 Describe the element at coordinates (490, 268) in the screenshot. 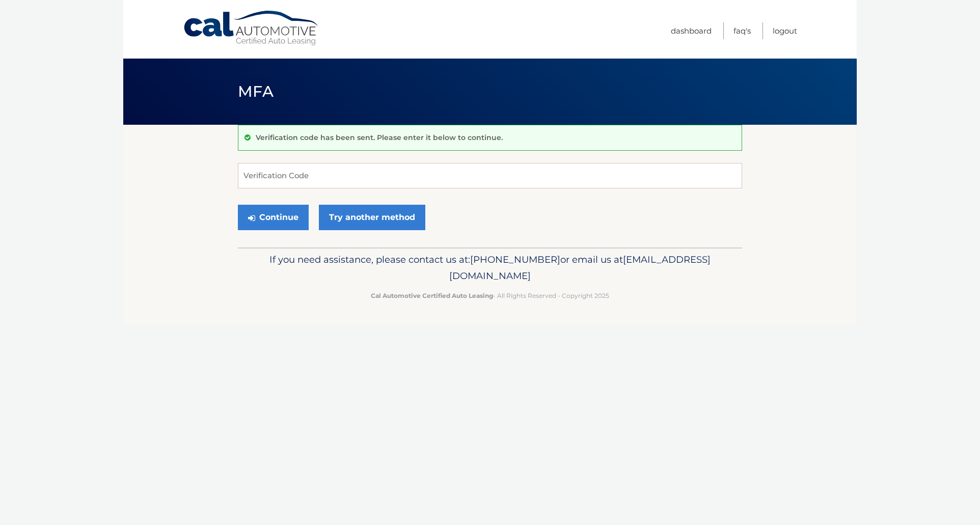

I see `p: If you need assistance, please contact us at: or email us at` at that location.